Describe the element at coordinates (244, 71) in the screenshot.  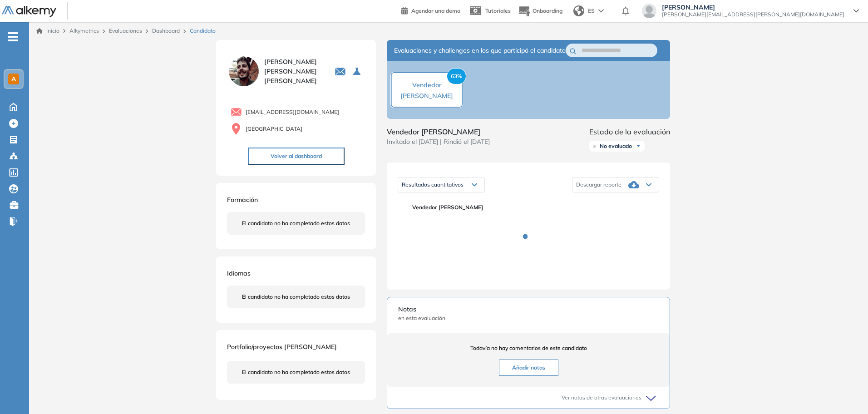
I see `img: PROFILE_MENU_LOGO_USER` at that location.